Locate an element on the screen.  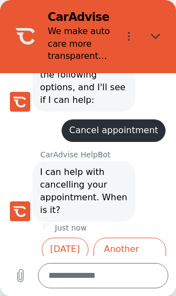
span: I can help with cancelling your appointment. When is it? is located at coordinates (84, 191).